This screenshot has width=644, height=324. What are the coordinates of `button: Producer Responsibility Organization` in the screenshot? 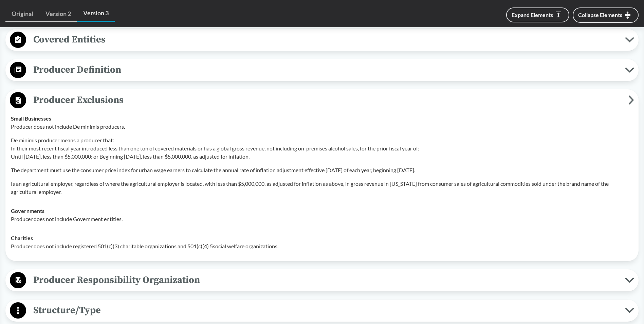 It's located at (322, 280).